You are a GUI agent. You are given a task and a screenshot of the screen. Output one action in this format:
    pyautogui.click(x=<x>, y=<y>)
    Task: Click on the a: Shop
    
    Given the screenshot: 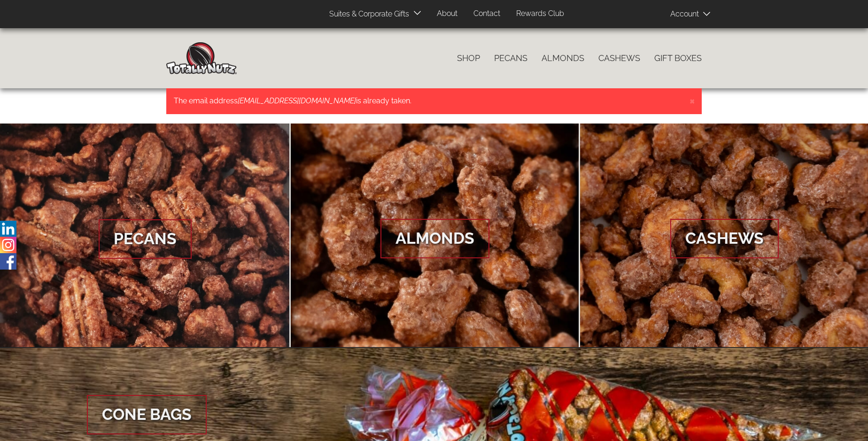 What is the action you would take?
    pyautogui.click(x=468, y=58)
    